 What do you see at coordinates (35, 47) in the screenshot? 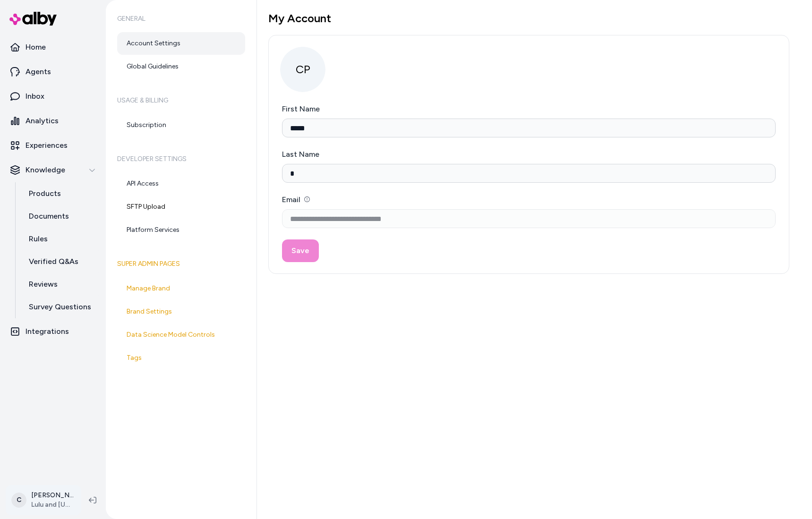
I see `p: Home` at bounding box center [35, 47].